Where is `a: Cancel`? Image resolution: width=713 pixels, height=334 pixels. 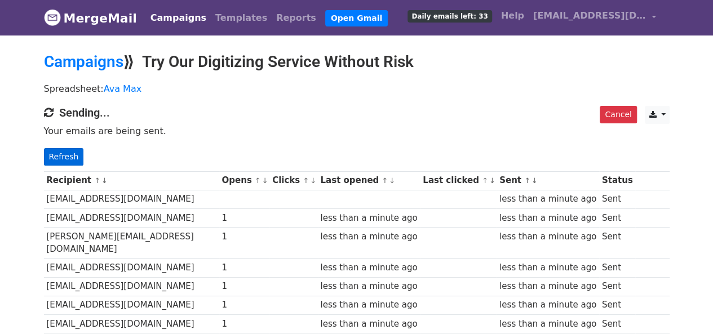 a: Cancel is located at coordinates (617, 114).